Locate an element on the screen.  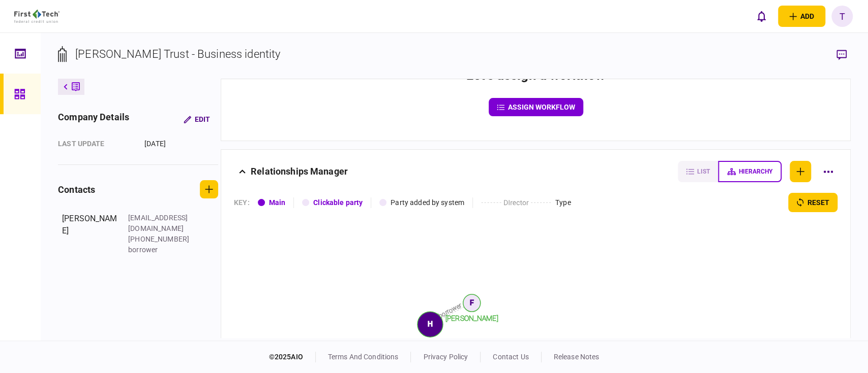
div: Relationships Manager is located at coordinates (299, 172).